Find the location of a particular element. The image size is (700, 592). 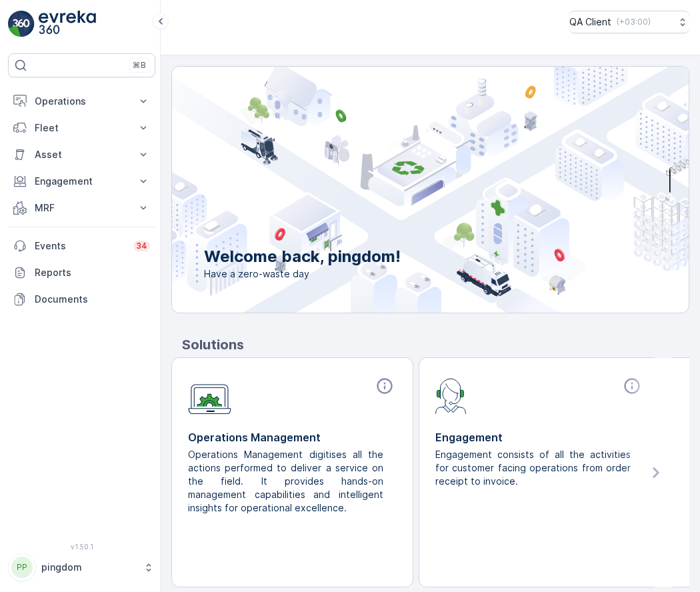

p: ( +03:00 ) is located at coordinates (633, 22).